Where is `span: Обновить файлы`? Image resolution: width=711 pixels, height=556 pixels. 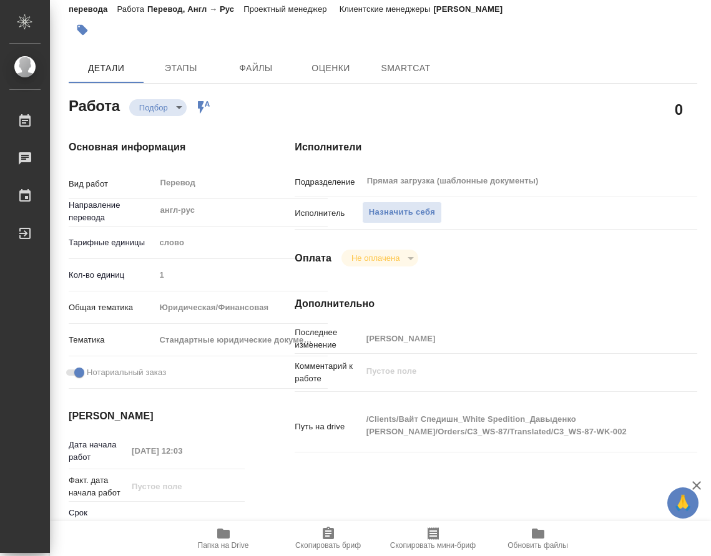 span: Обновить файлы is located at coordinates (537, 545).